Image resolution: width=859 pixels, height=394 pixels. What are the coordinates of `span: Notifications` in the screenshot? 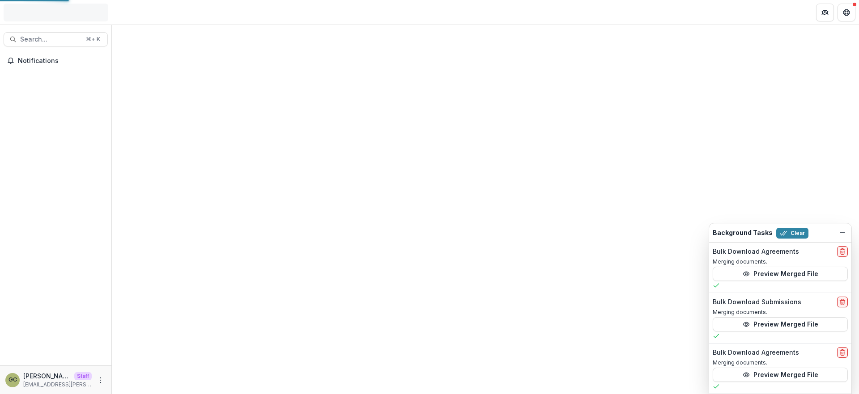 It's located at (61, 61).